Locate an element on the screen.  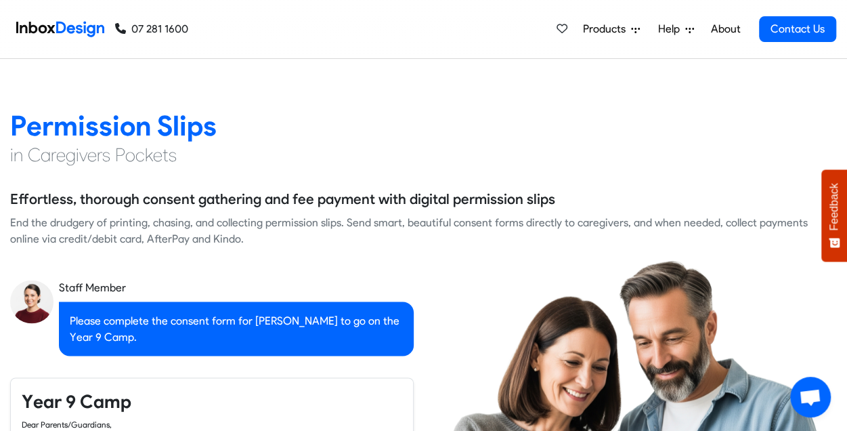
a: Products is located at coordinates (611, 29).